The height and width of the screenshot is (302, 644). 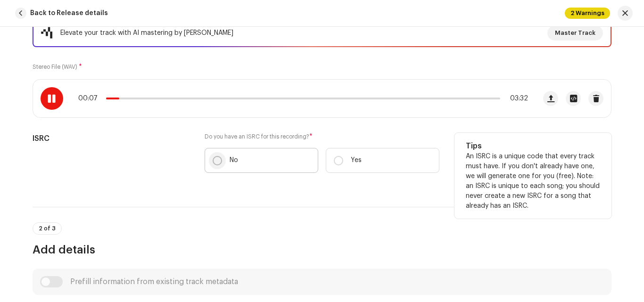 I want to click on p: Yes, so click(x=356, y=160).